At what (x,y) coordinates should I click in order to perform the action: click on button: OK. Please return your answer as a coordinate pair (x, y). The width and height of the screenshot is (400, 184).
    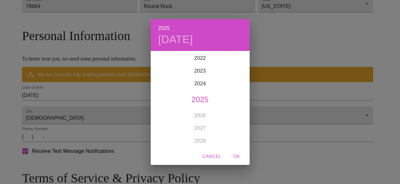
    Looking at the image, I should click on (237, 157).